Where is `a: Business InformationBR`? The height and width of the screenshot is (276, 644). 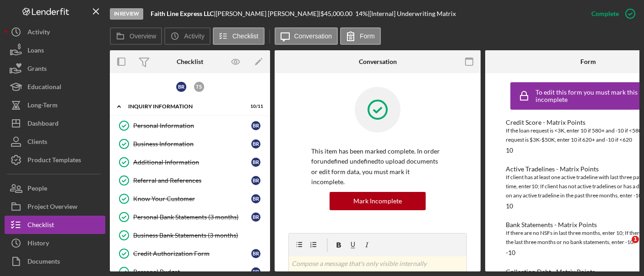 a: Business InformationBR is located at coordinates (190, 144).